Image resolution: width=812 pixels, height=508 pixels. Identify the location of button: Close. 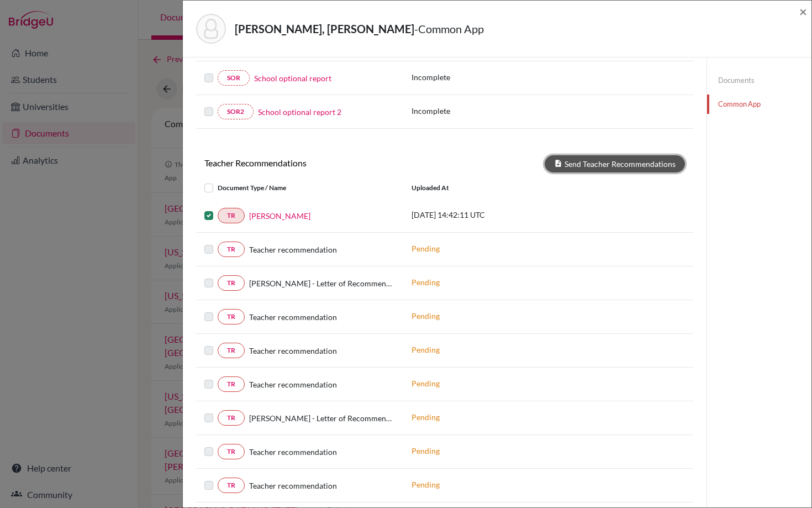
(803, 12).